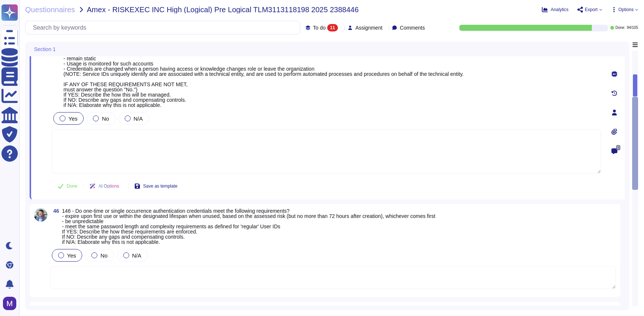 Image resolution: width=644 pixels, height=316 pixels. Describe the element at coordinates (68, 186) in the screenshot. I see `button: Done` at that location.